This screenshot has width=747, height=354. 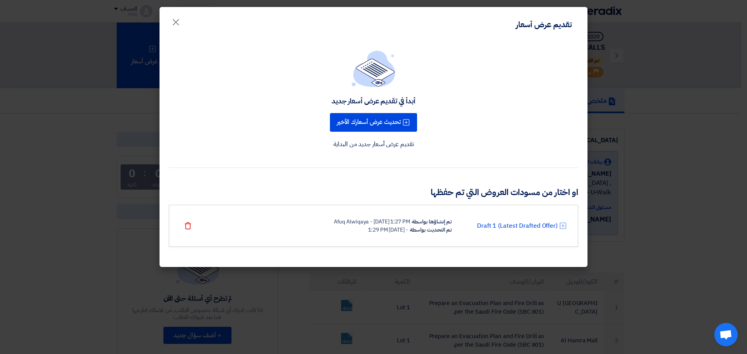 What do you see at coordinates (374, 101) in the screenshot?
I see `div: أبدأ في تقديم عرض أسعار جديد` at bounding box center [374, 101].